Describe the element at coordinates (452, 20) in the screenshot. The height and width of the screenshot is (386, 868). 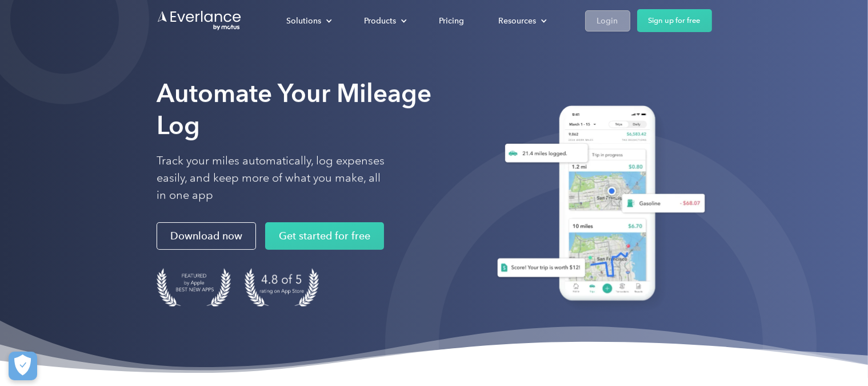
I see `a: Pricing` at that location.